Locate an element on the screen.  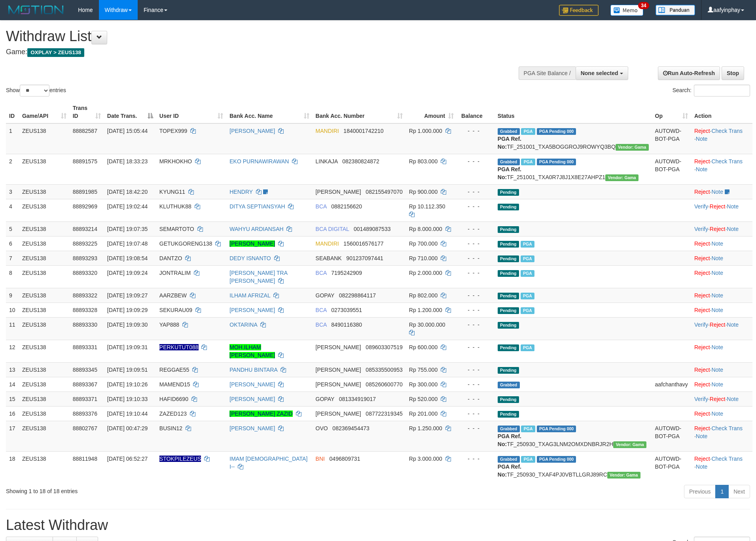
h4: Game: is located at coordinates (251, 52).